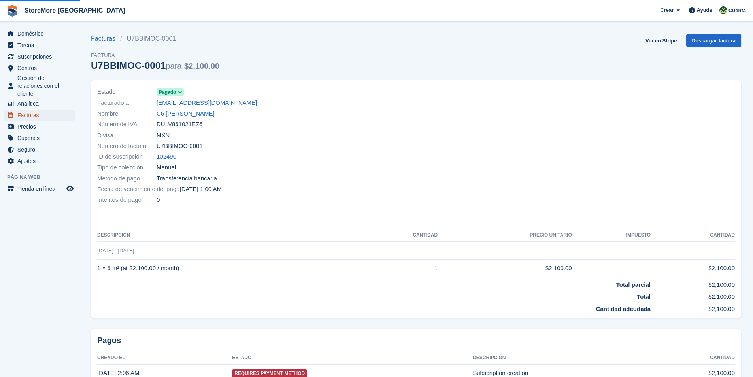 The width and height of the screenshot is (753, 377). I want to click on img: Claudia Cortes, so click(724, 10).